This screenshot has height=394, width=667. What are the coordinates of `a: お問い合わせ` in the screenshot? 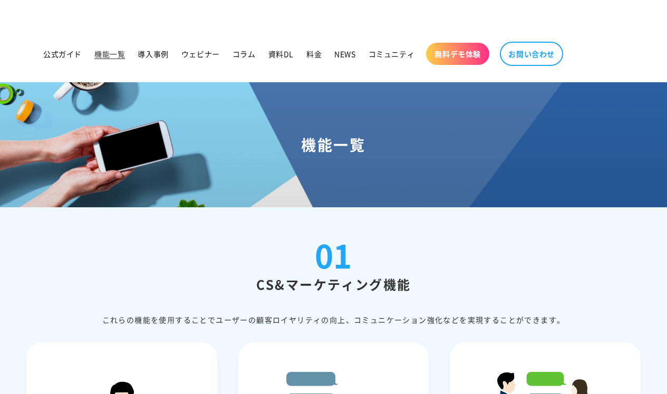 It's located at (531, 54).